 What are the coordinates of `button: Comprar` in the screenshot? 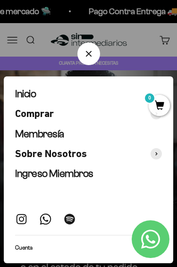 It's located at (88, 114).